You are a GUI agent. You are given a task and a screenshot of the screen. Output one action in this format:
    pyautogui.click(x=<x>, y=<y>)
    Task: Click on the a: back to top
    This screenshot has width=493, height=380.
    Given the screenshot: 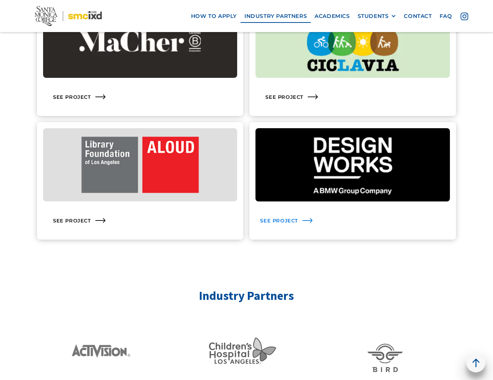 What is the action you would take?
    pyautogui.click(x=476, y=362)
    